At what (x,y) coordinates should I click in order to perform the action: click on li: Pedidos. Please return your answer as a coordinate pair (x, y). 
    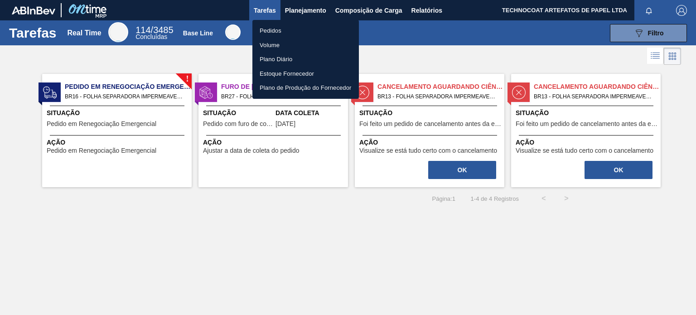
    Looking at the image, I should click on (305, 31).